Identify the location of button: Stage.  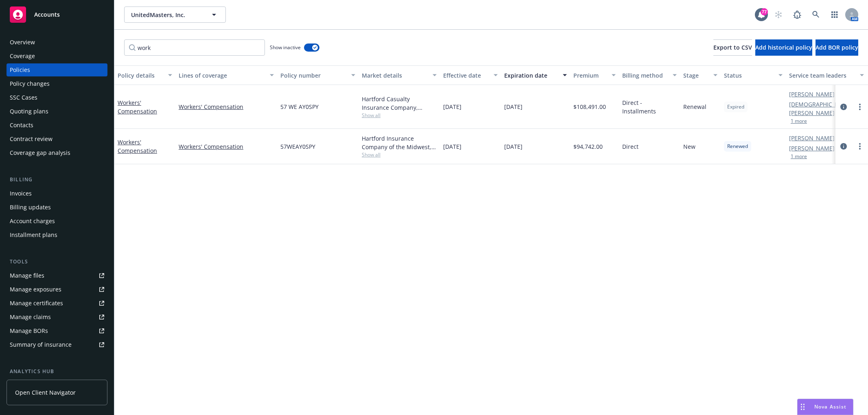
(701, 76).